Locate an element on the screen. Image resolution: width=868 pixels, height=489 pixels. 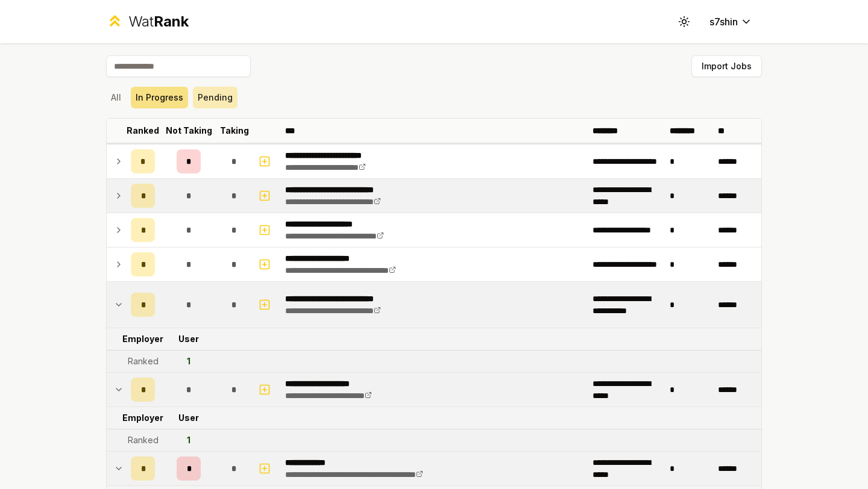
button: s7shin is located at coordinates (730, 22).